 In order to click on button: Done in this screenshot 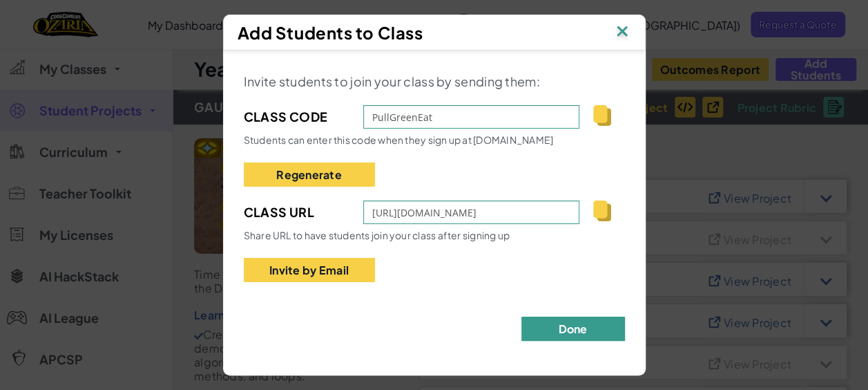, I will do `click(573, 328)`.